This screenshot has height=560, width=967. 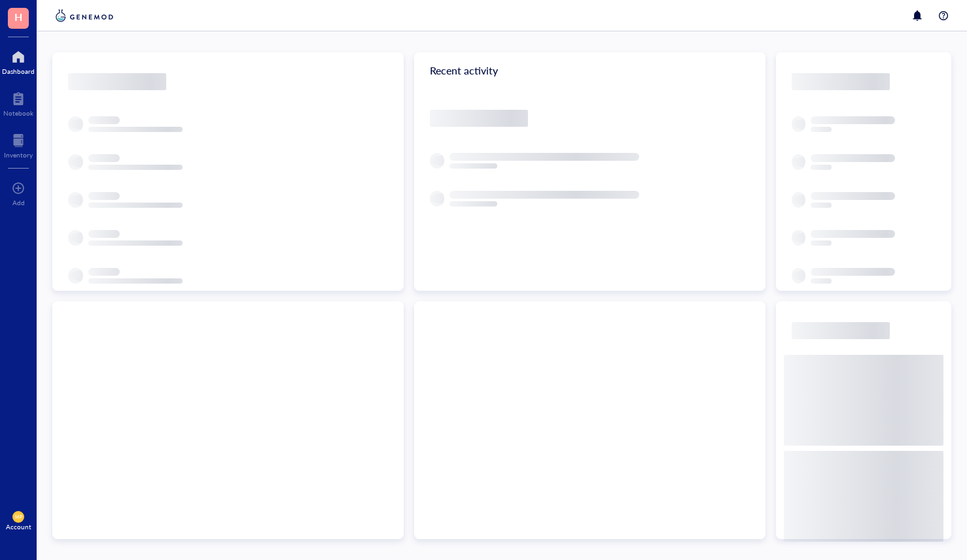 What do you see at coordinates (18, 61) in the screenshot?
I see `a: Dashboard` at bounding box center [18, 61].